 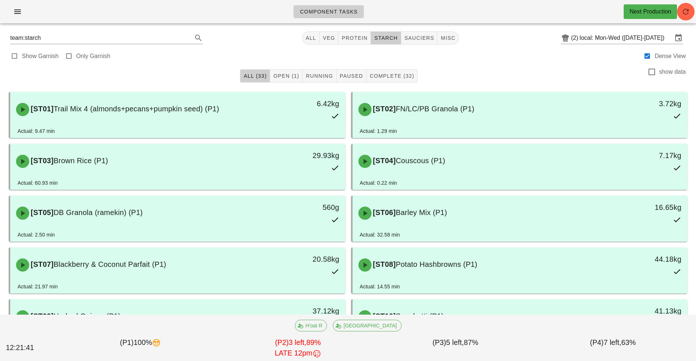 I want to click on span: 7 left,, so click(x=612, y=342).